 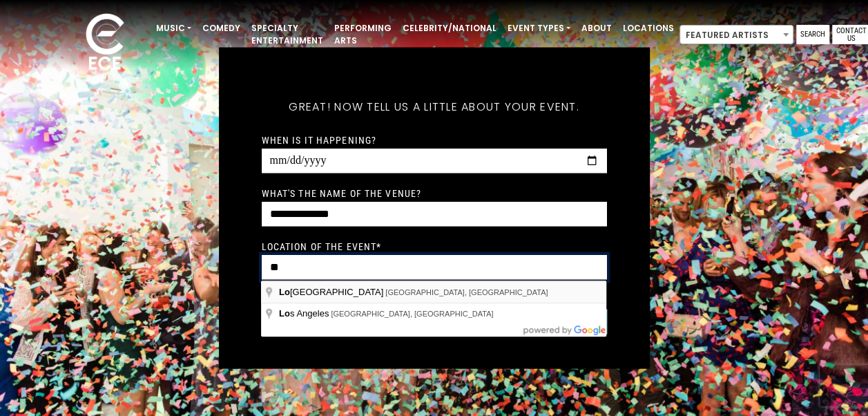 I want to click on a: Search, so click(x=813, y=35).